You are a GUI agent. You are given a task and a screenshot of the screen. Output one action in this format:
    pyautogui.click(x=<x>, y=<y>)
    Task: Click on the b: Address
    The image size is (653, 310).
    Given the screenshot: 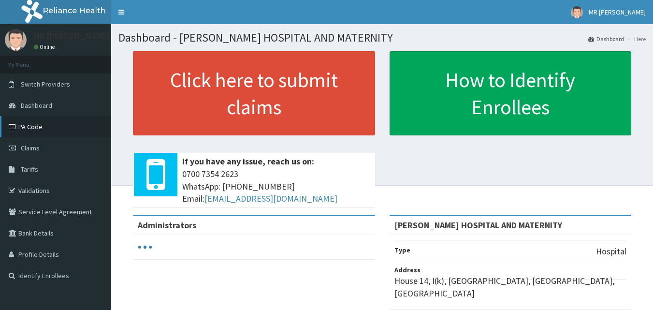 What is the action you would take?
    pyautogui.click(x=407, y=270)
    